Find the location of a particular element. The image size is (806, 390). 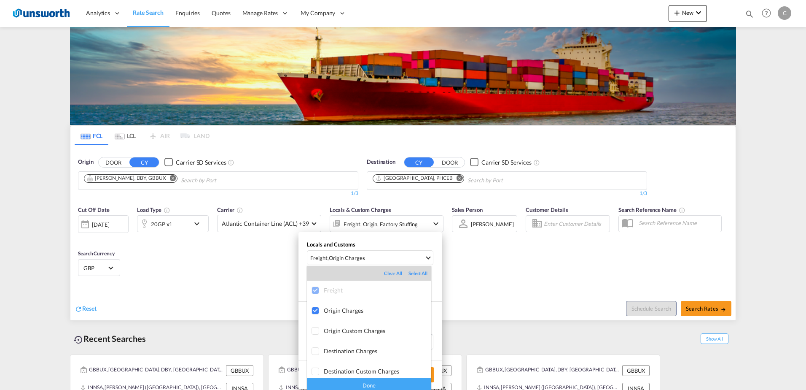

div: Origin Custom Charges is located at coordinates (377, 330).